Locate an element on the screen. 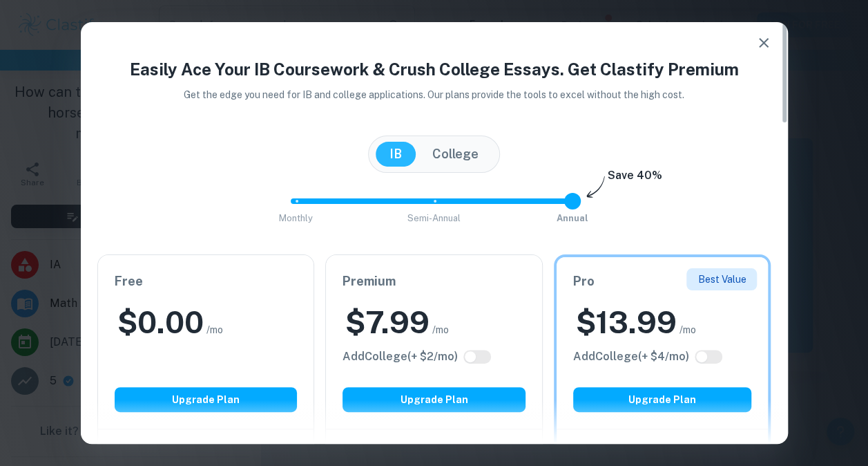  p: Best Value is located at coordinates (722, 279).